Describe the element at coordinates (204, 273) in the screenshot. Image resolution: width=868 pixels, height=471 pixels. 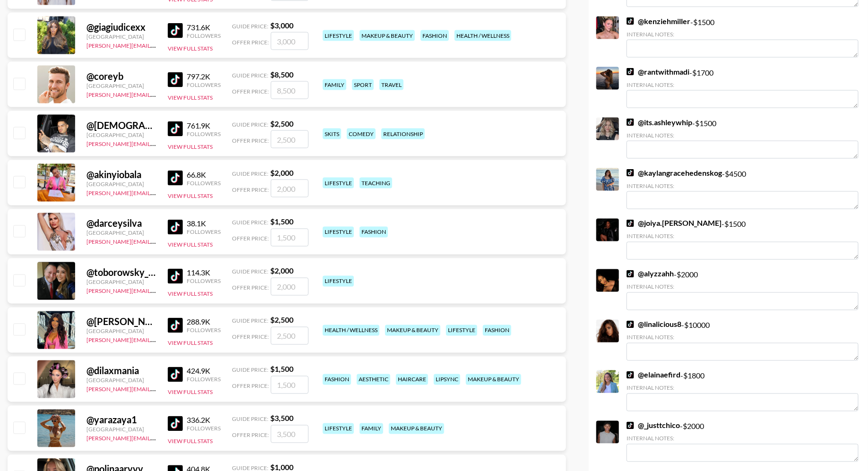
I see `div: 114.3K` at that location.